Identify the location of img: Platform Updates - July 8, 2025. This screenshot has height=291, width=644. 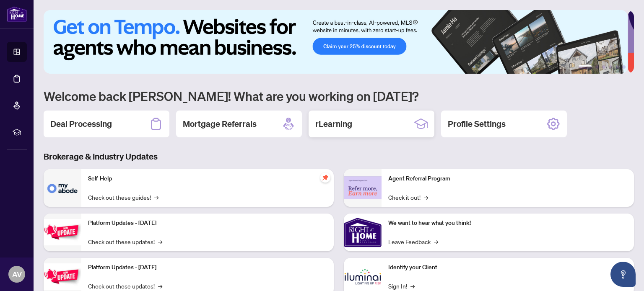
(62, 276).